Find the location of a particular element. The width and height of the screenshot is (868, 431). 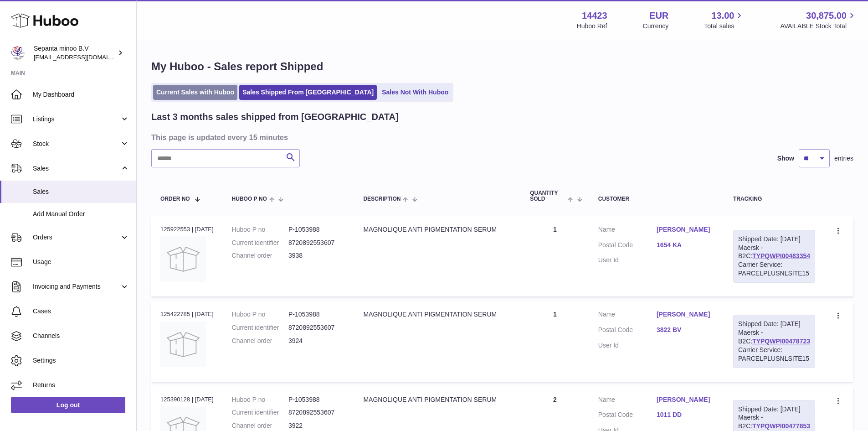

span: Channels is located at coordinates (82, 336).